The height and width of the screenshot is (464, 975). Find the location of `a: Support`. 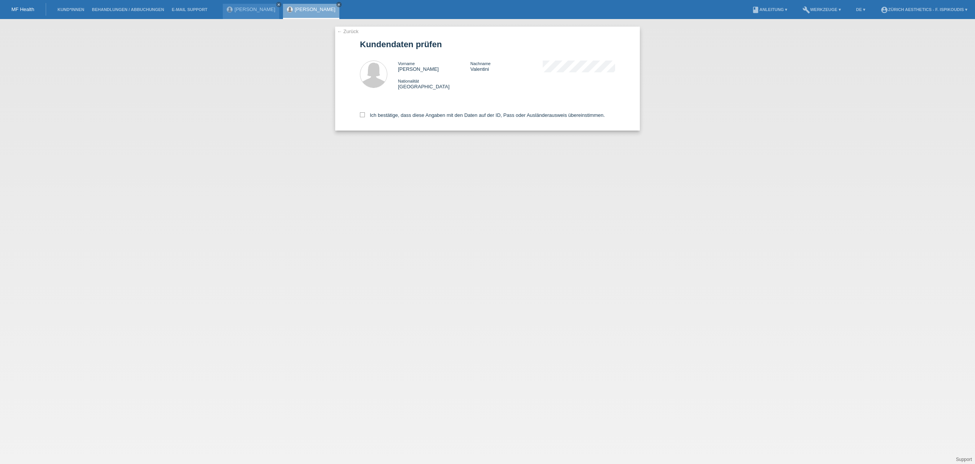

a: Support is located at coordinates (964, 460).